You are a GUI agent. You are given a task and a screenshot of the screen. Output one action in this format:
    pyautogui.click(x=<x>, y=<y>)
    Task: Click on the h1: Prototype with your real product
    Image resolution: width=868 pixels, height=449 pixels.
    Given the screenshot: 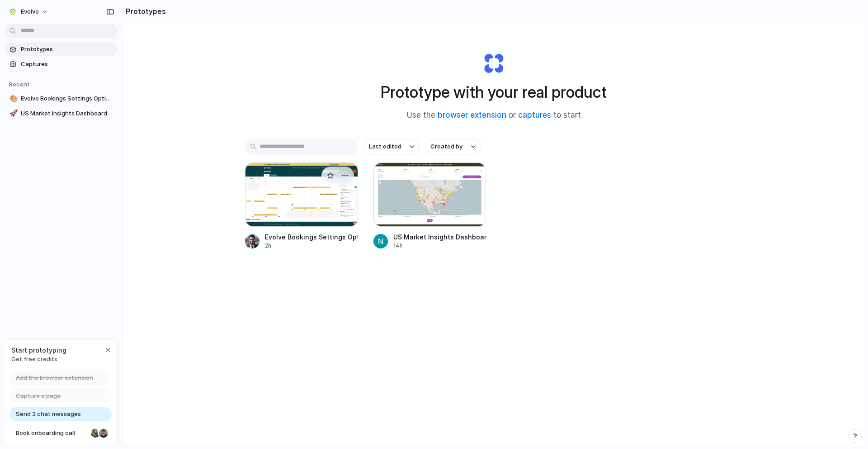 What is the action you would take?
    pyautogui.click(x=494, y=92)
    